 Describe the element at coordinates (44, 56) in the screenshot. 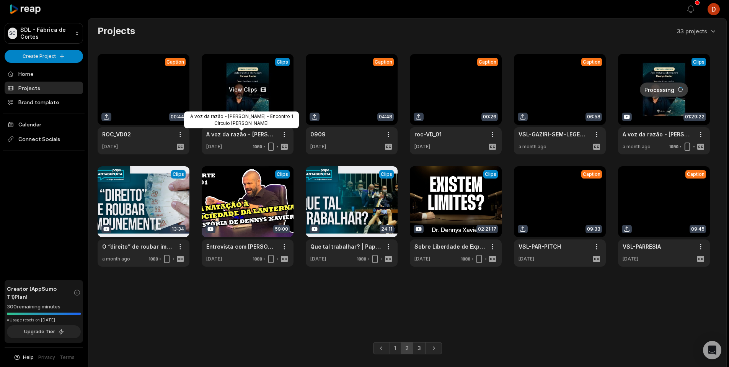

I see `button: Create Project` at that location.